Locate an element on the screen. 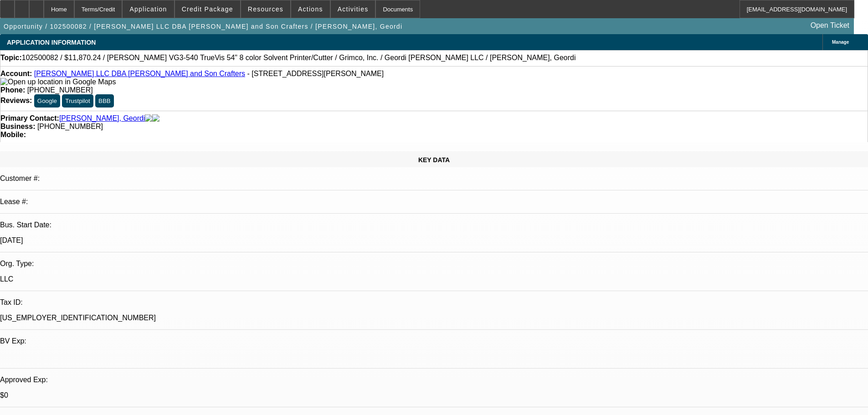 This screenshot has width=868, height=415. strong: Phone: is located at coordinates (13, 90).